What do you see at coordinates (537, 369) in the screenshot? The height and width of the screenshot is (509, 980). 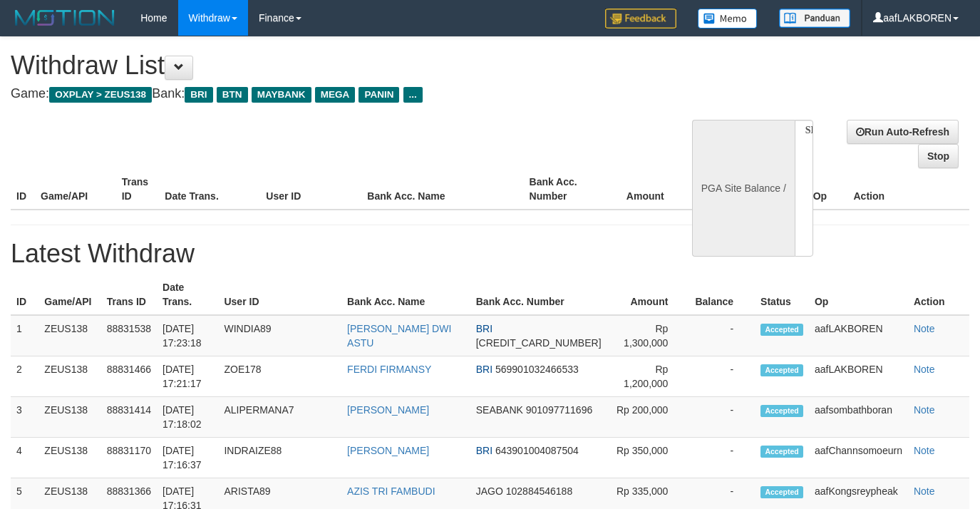 I see `span: 569901032466533` at bounding box center [537, 369].